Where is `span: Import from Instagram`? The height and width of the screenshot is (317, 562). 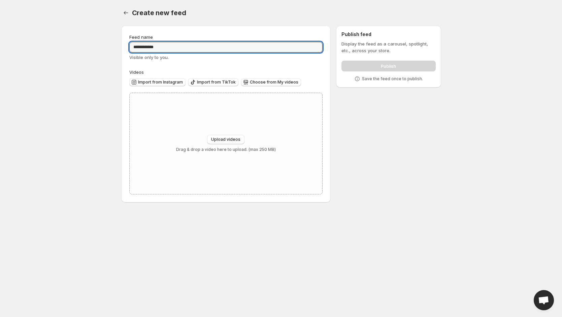 span: Import from Instagram is located at coordinates (160, 82).